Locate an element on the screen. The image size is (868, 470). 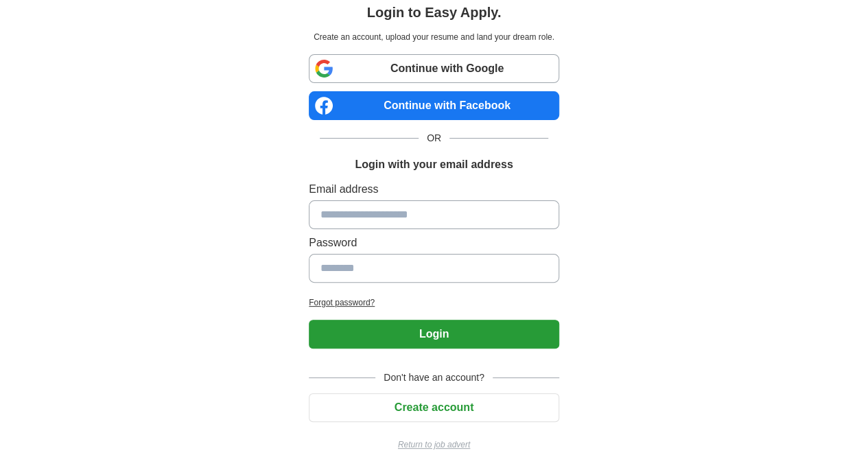
a: Continue with Google is located at coordinates (434, 68).